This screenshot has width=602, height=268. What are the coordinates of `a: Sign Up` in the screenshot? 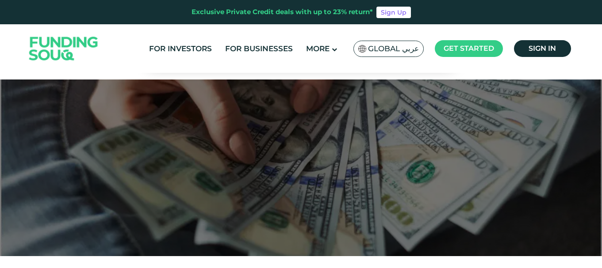 It's located at (394, 12).